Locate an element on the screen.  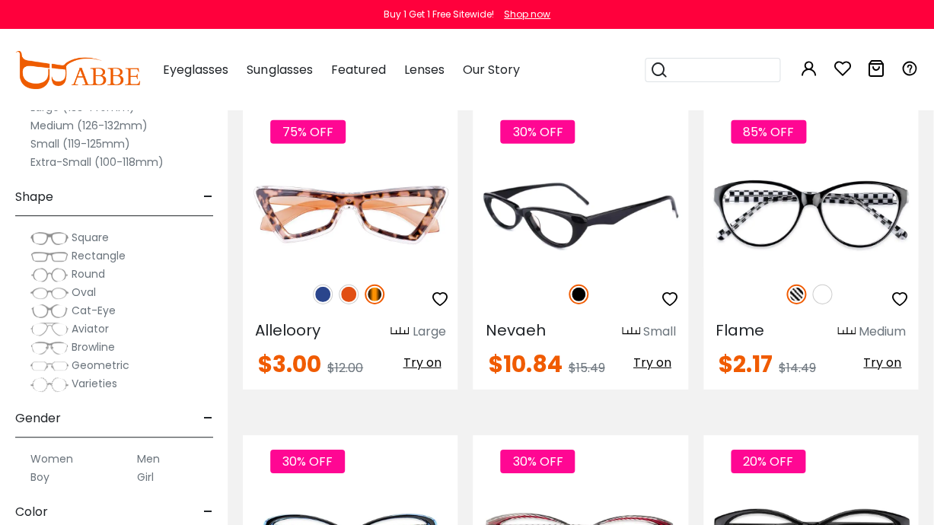
span: Alleloory is located at coordinates (288, 330).